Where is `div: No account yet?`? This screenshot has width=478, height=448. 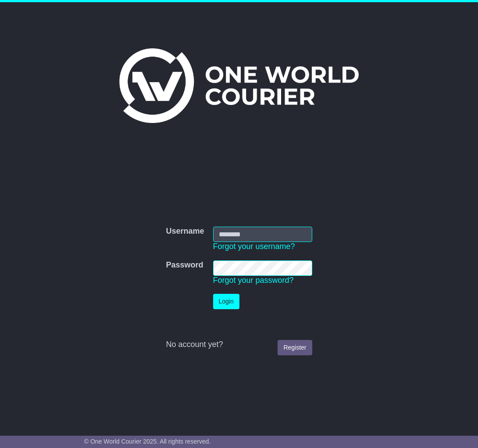
div: No account yet? is located at coordinates (239, 345).